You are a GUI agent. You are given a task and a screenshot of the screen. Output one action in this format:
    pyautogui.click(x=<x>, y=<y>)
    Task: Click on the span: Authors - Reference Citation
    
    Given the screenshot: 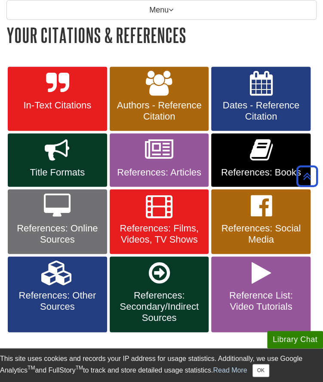 What is the action you would take?
    pyautogui.click(x=159, y=111)
    